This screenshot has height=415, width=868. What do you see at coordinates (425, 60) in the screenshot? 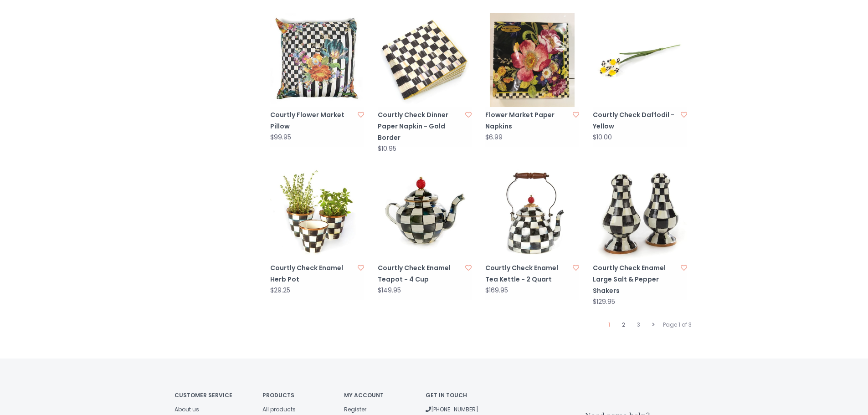
I see `img: Courtly Check Dinner Paper Napkin - Gold Border` at bounding box center [425, 60].